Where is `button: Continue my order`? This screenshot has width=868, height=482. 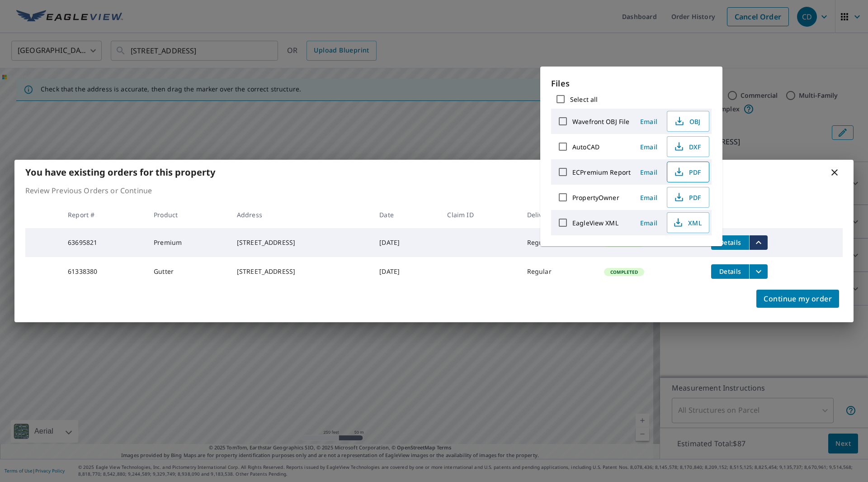 button: Continue my order is located at coordinates (797, 299).